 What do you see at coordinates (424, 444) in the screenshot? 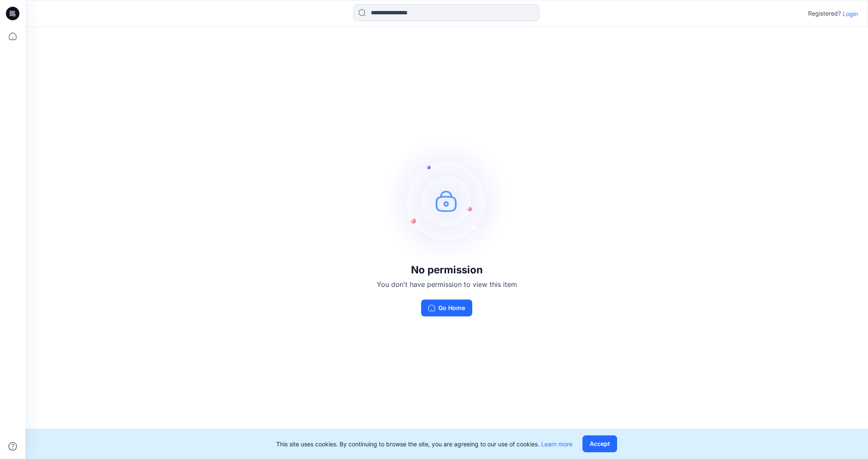
I see `p: This site uses cookies. By continuing to browse the site, you are agreeing to our use of cookies.` at bounding box center [424, 444].